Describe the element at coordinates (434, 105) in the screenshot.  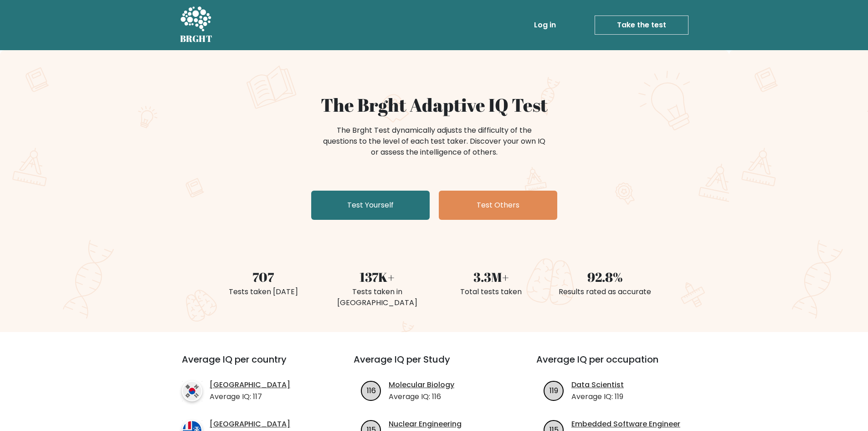
I see `h1: The Brght Adaptive IQ Test` at that location.